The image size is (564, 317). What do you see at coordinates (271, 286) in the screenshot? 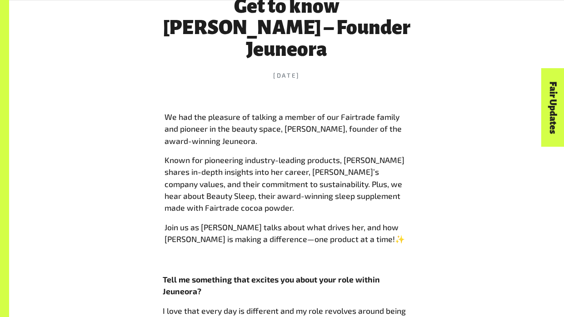
I see `strong: Tell me something that excites you about your role within Jeuneora?` at bounding box center [271, 286].